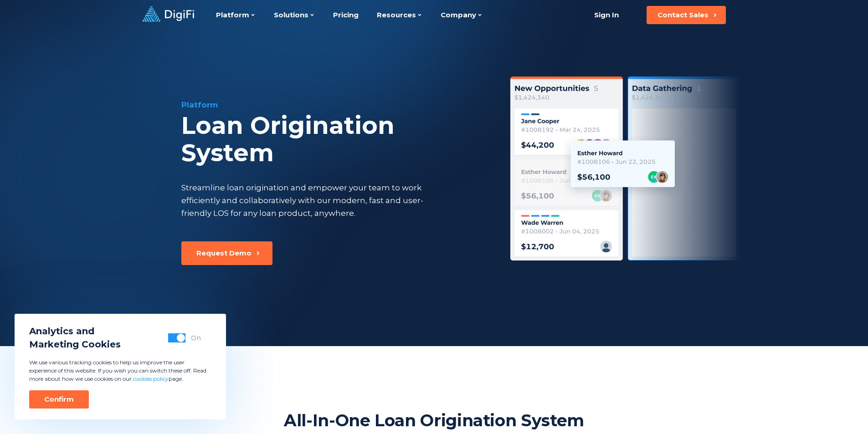  What do you see at coordinates (683, 15) in the screenshot?
I see `div: Contact Sales` at bounding box center [683, 15].